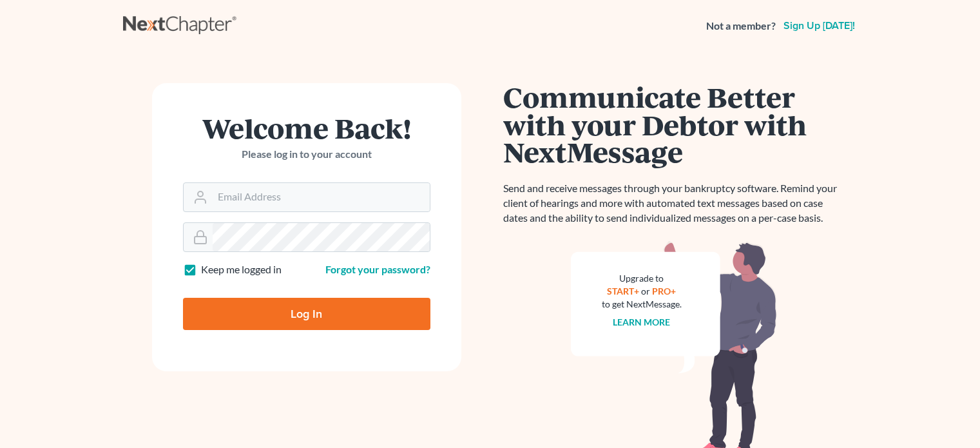 The width and height of the screenshot is (980, 448). What do you see at coordinates (642, 278) in the screenshot?
I see `div: Upgrade to` at bounding box center [642, 278].